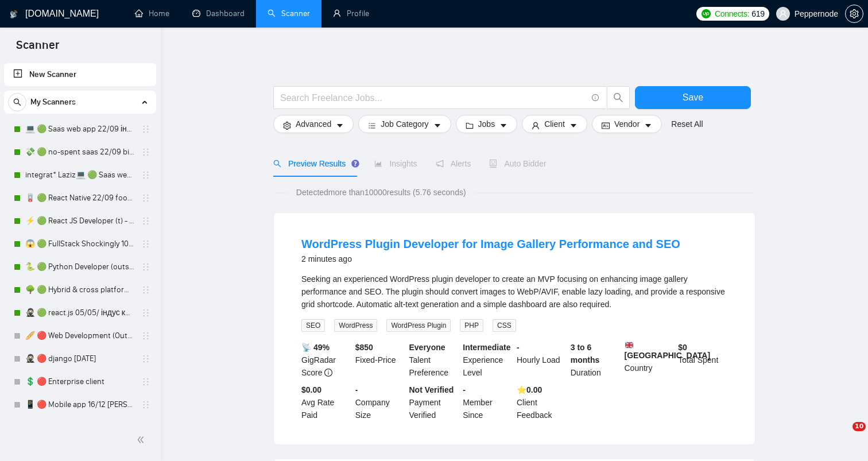  Describe the element at coordinates (404, 124) in the screenshot. I see `button: barsJob Categorycaret-down` at that location.